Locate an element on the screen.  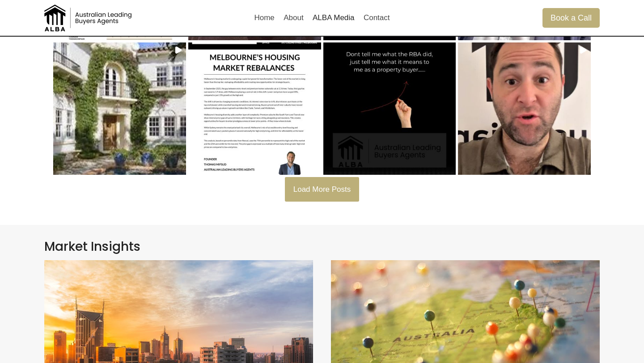
a: Book a Call is located at coordinates (571, 18).